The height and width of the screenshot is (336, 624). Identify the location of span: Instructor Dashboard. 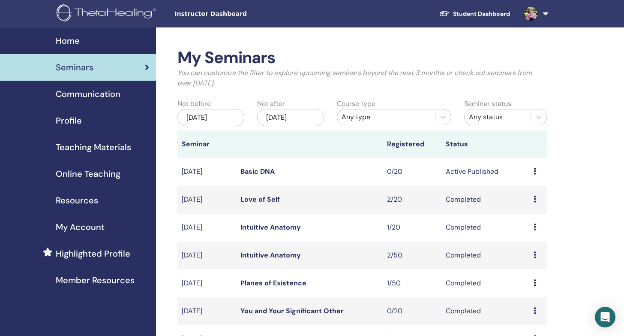
(239, 14).